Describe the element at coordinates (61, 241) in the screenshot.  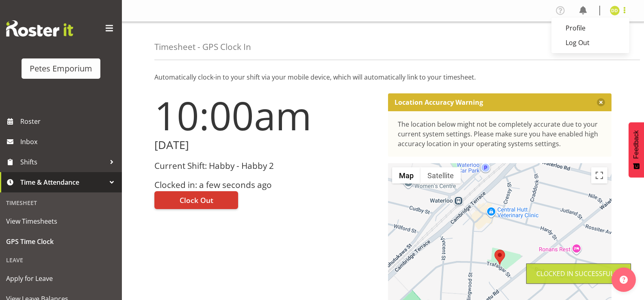
I see `span: GPS Time Clock` at that location.